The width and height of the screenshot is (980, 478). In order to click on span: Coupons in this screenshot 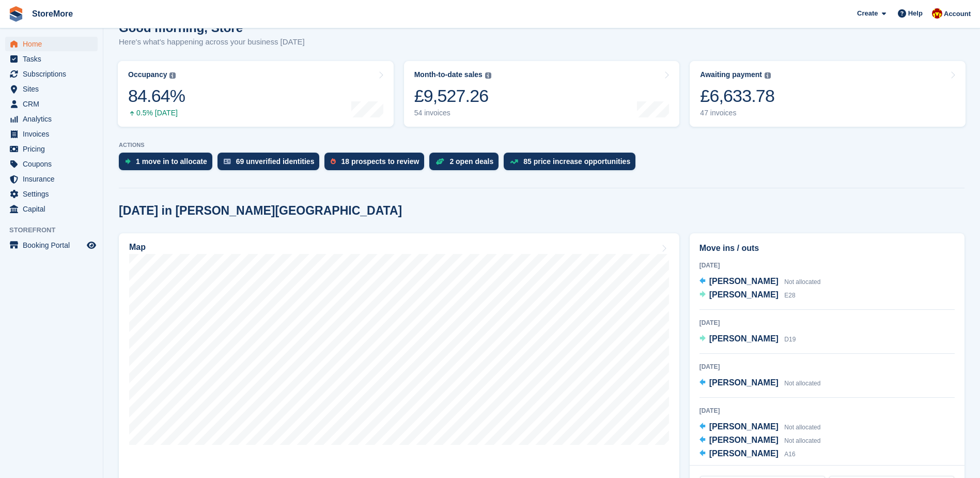, I will do `click(54, 164)`.